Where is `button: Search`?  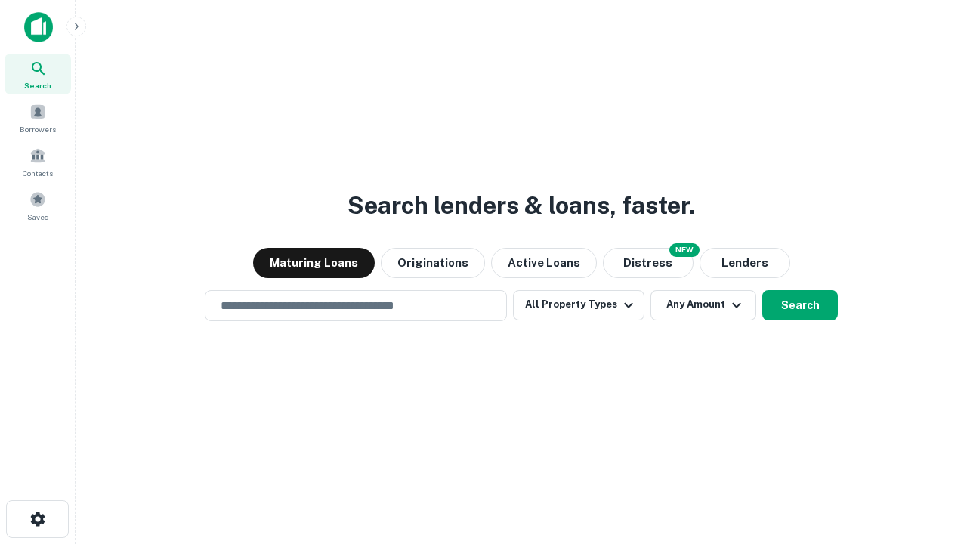
button: Search is located at coordinates (800, 305).